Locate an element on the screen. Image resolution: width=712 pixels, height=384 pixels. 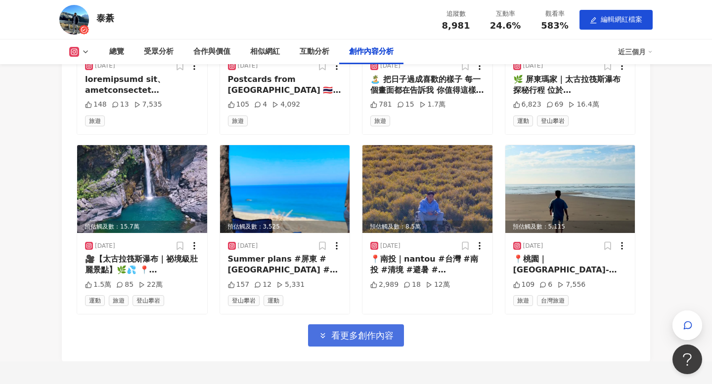
button: 看更多創作內容 is located at coordinates (356, 336).